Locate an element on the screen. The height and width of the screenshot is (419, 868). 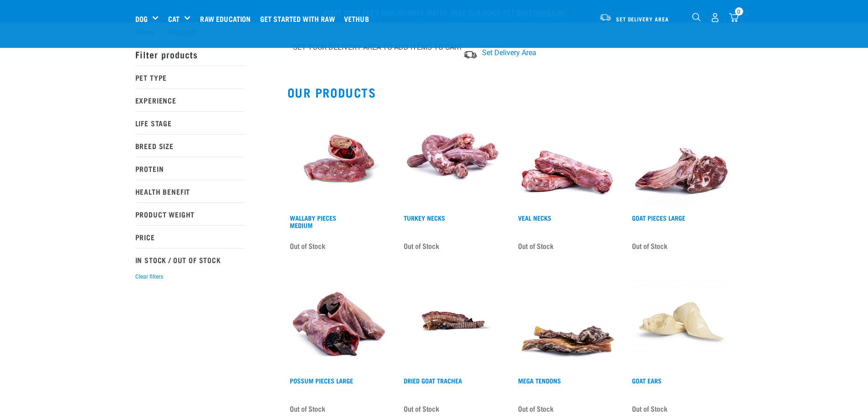
img: Raw Essentials Goat Trachea is located at coordinates (453, 320).